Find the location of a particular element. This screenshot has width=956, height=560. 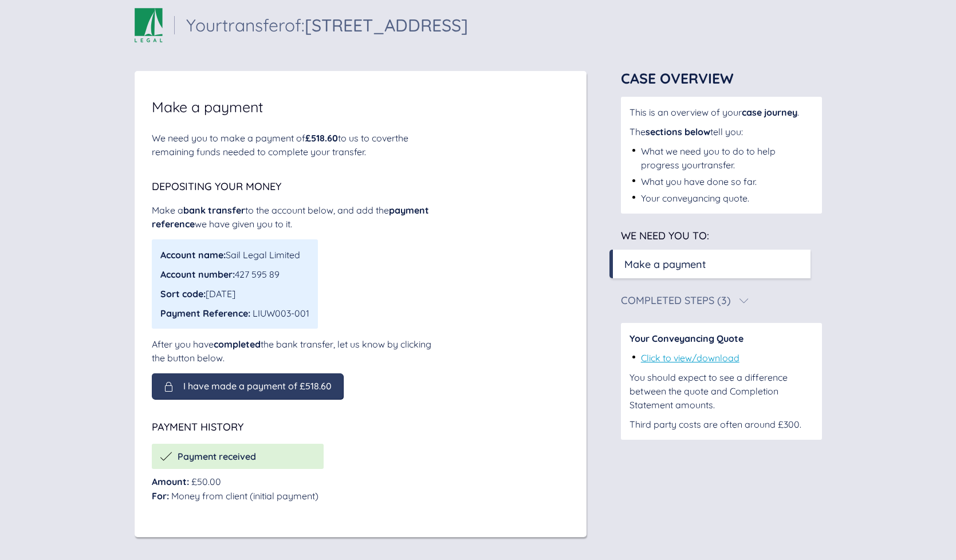

span: Depositing your money is located at coordinates (216, 186).